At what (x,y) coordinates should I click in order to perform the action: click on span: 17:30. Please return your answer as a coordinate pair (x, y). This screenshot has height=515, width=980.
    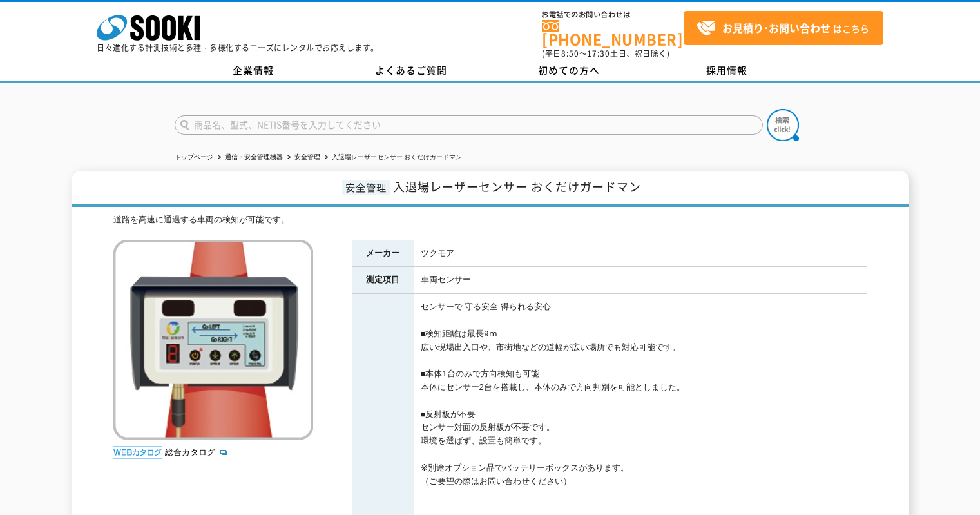
    Looking at the image, I should click on (599, 53).